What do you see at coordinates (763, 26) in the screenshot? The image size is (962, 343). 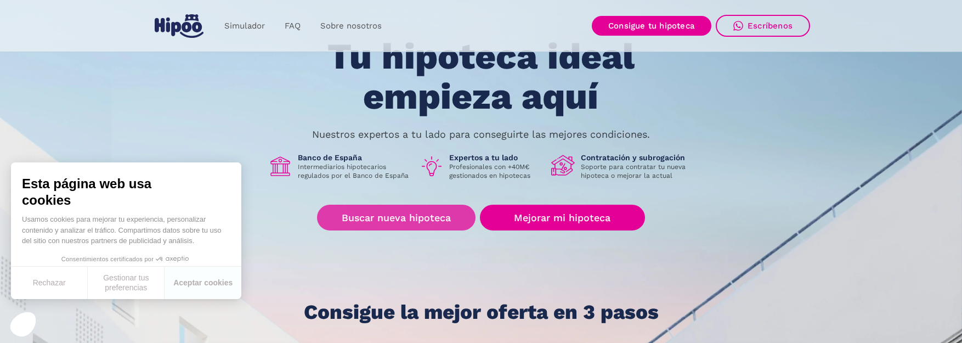 I see `a: Escríbenos` at bounding box center [763, 26].